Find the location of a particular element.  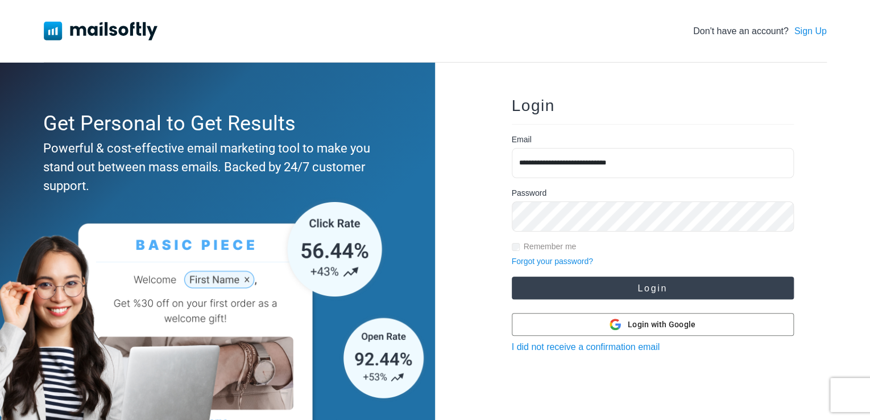

div: Get Personal to Get Results is located at coordinates (215, 123).